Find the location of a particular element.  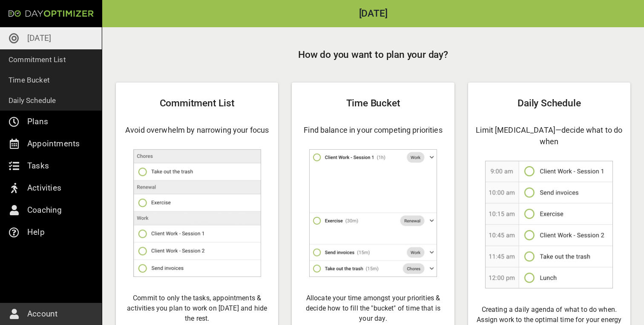

p: Account is located at coordinates (42, 314).